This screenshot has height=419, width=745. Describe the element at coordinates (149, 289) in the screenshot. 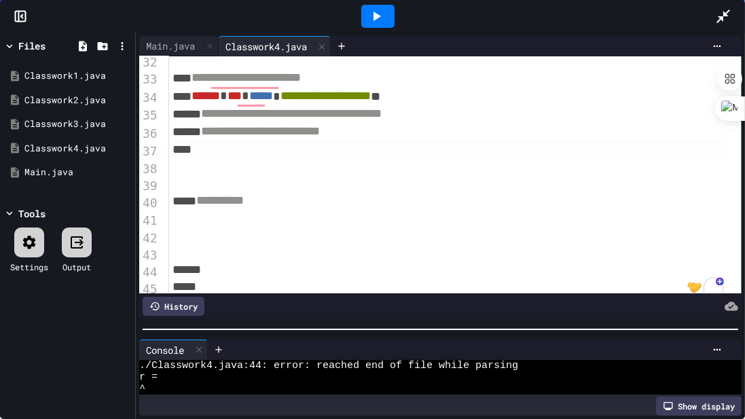

I see `div: 45` at that location.